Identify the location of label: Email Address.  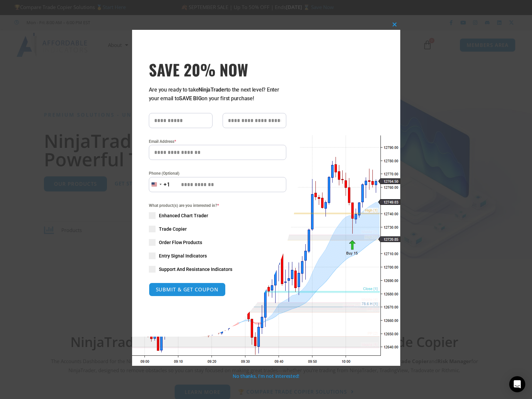
(218, 142).